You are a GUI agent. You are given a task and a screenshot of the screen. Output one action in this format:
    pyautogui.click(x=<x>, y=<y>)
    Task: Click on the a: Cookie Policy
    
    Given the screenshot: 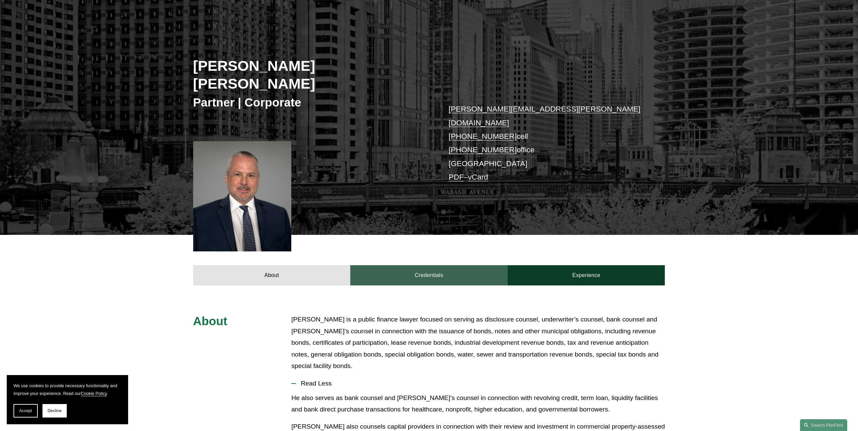 What is the action you would take?
    pyautogui.click(x=94, y=394)
    